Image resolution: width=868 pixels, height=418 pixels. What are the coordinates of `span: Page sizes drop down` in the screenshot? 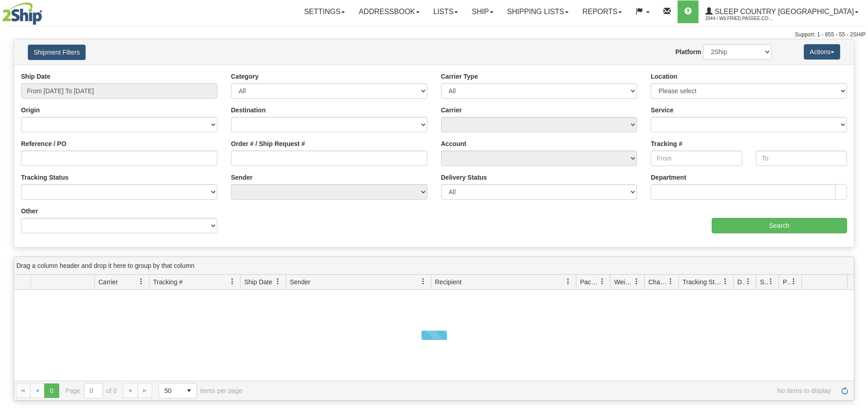 It's located at (178, 391).